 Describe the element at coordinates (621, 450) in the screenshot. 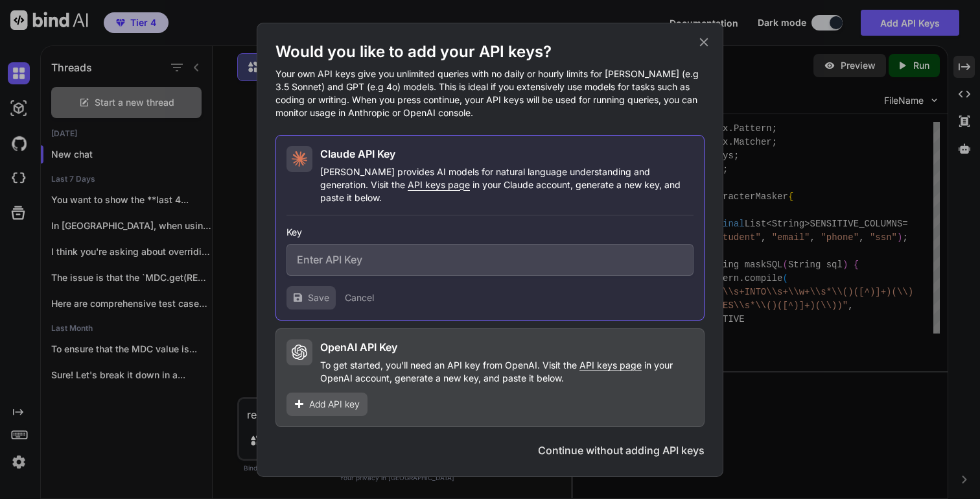

I see `button: Continue without adding API keys` at that location.